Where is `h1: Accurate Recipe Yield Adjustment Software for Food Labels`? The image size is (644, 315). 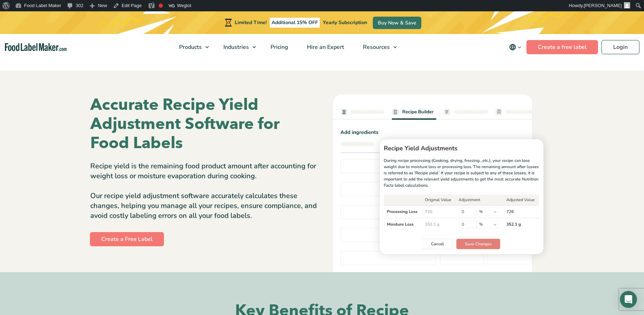
h1: Accurate Recipe Yield Adjustment Software for Food Labels is located at coordinates (204, 124).